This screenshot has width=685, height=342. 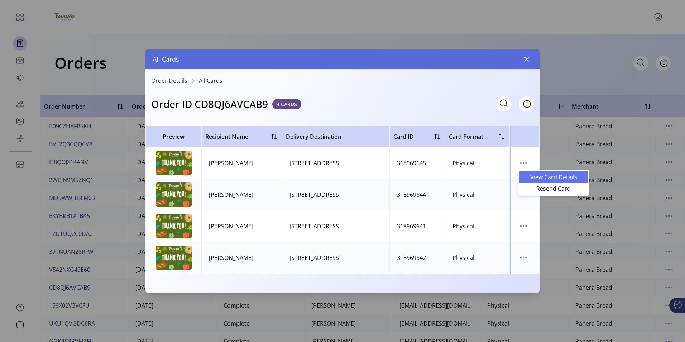 I want to click on div: 318969645, so click(x=411, y=163).